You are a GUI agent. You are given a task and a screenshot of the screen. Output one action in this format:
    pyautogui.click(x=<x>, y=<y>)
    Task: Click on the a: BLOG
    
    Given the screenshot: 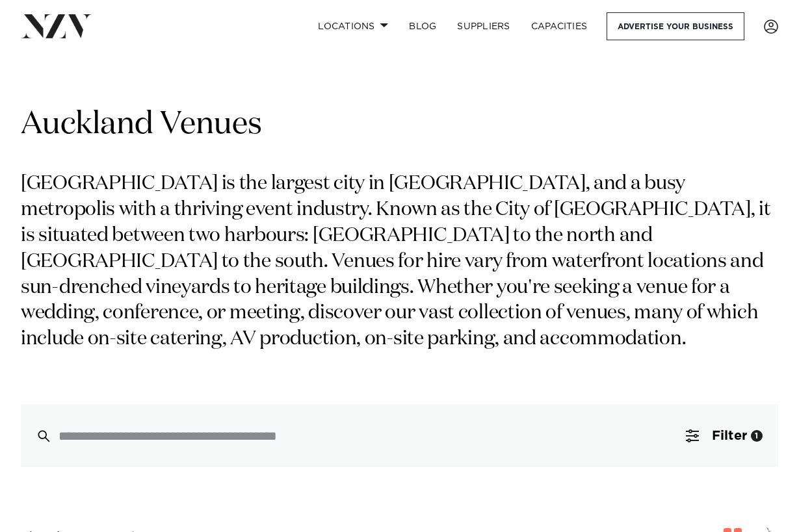 What is the action you would take?
    pyautogui.click(x=423, y=26)
    